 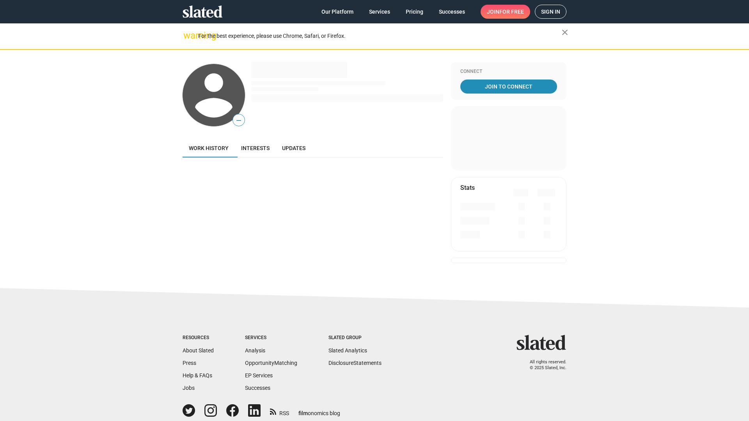 I want to click on mat-icon: close, so click(x=565, y=32).